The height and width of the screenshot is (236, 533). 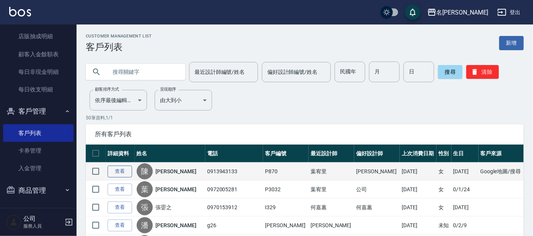 What do you see at coordinates (234, 226) in the screenshot?
I see `td: g26` at bounding box center [234, 226].